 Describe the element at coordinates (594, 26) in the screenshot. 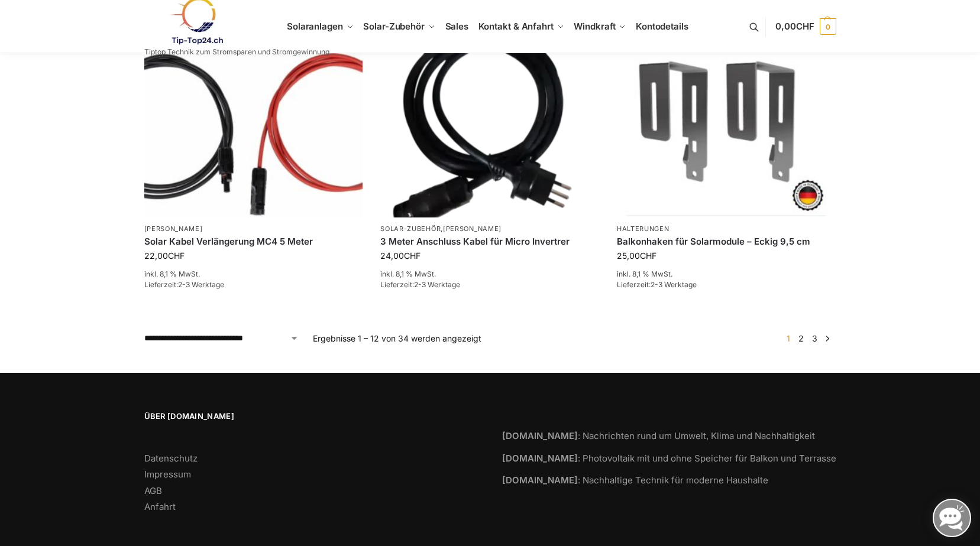

I see `span: Windkraft` at that location.